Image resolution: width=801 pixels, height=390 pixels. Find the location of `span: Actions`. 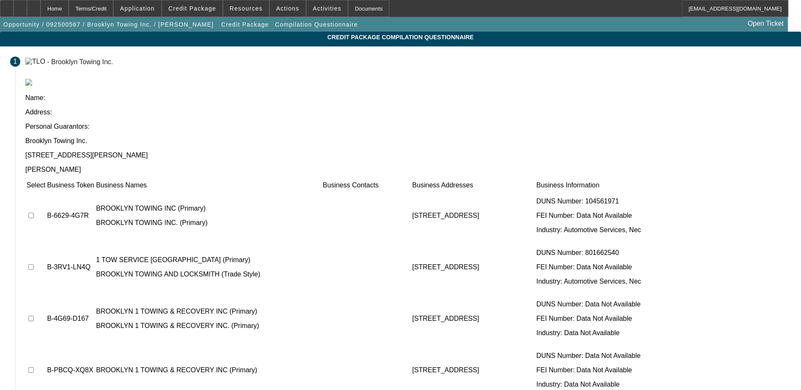

span: Actions is located at coordinates (288, 8).